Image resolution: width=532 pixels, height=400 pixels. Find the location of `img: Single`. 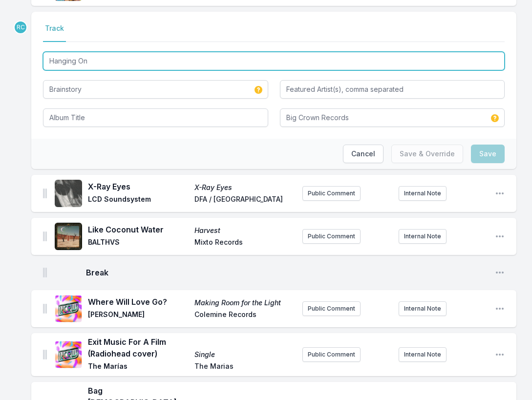

img: Single is located at coordinates (68, 354).